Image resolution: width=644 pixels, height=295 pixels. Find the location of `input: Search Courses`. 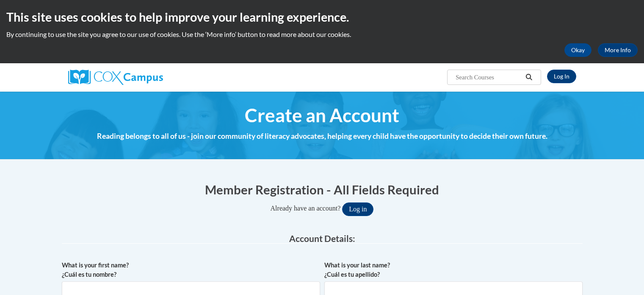

input: Search Courses is located at coordinates (489, 77).